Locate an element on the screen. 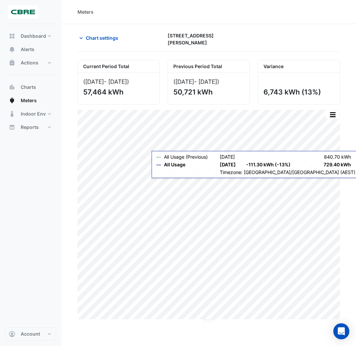 The image size is (356, 346). app-icon: Meters is located at coordinates (12, 101).